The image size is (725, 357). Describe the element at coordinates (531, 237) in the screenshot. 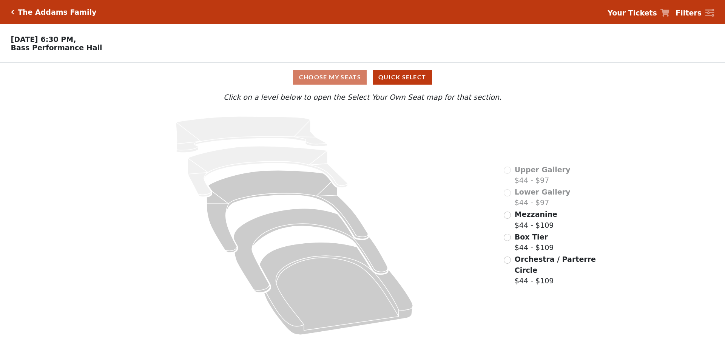

I see `span: Box Tier` at that location.